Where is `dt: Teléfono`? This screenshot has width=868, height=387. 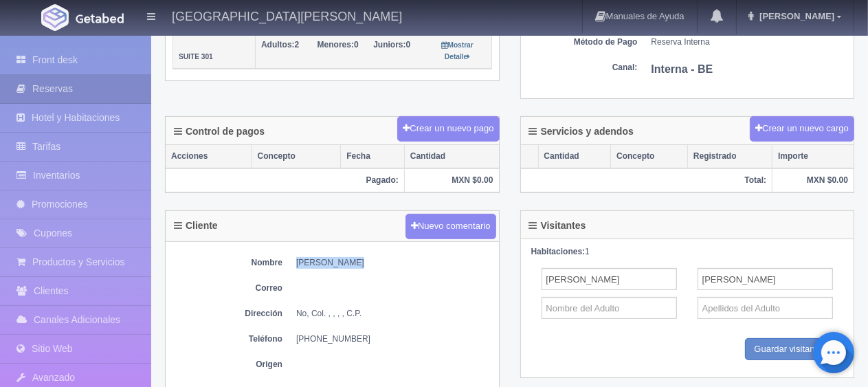 dt: Teléfono is located at coordinates (227, 339).